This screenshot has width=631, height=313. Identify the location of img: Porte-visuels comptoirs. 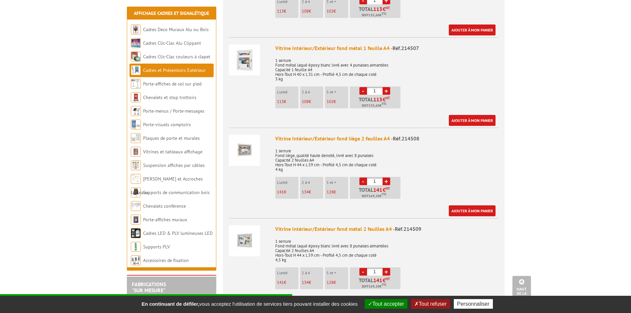
(136, 125).